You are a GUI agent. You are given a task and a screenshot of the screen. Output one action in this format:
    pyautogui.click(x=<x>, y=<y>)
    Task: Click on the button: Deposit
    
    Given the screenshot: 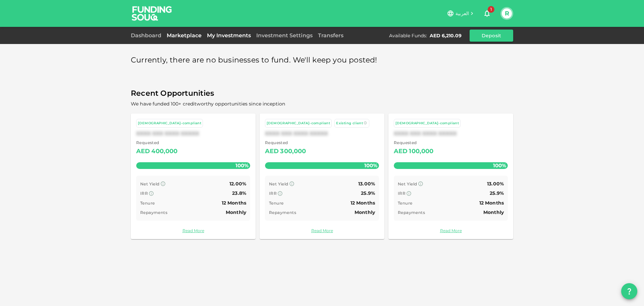 What is the action you would take?
    pyautogui.click(x=491, y=36)
    